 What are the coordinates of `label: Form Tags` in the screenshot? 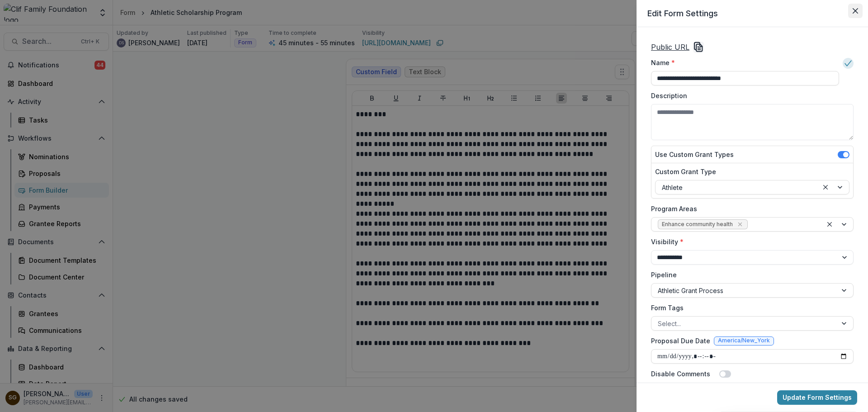 It's located at (750, 307).